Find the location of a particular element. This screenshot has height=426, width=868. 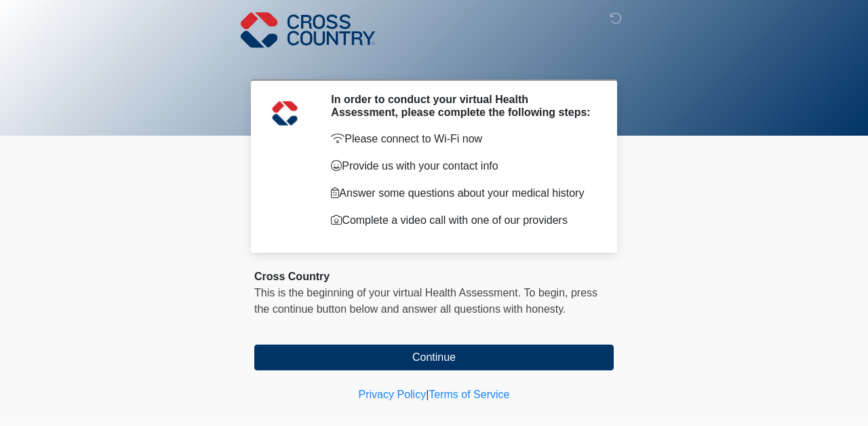

div: Cross Country is located at coordinates (434, 276).